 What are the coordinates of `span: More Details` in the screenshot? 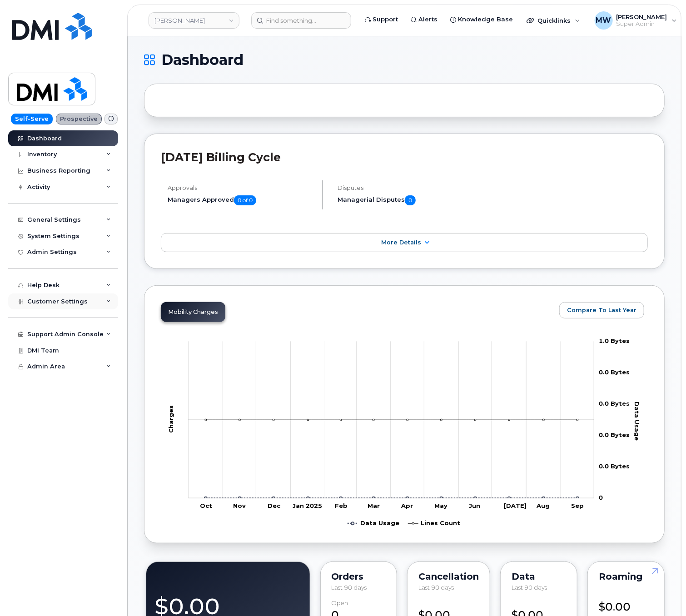 It's located at (401, 242).